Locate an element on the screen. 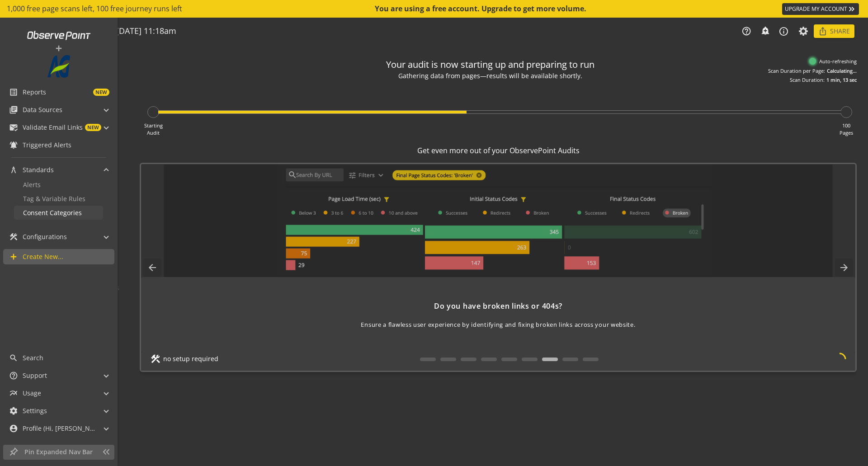  span: Pin Expanded Nav Bar is located at coordinates (61, 452).